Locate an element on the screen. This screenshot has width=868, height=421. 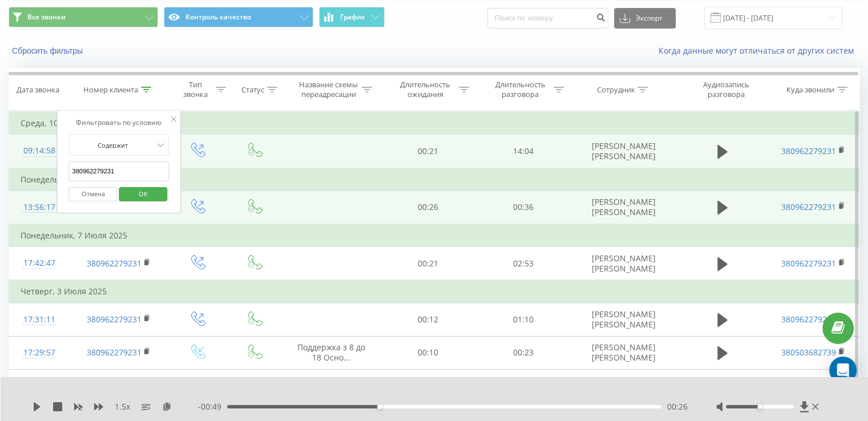
button: Отмена is located at coordinates (93, 194).